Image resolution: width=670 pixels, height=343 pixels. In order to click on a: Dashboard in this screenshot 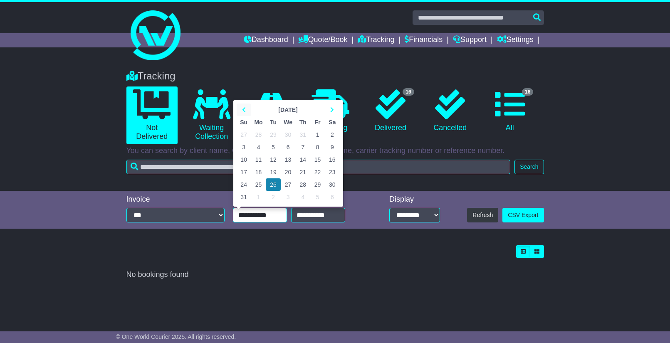, I will do `click(266, 40)`.